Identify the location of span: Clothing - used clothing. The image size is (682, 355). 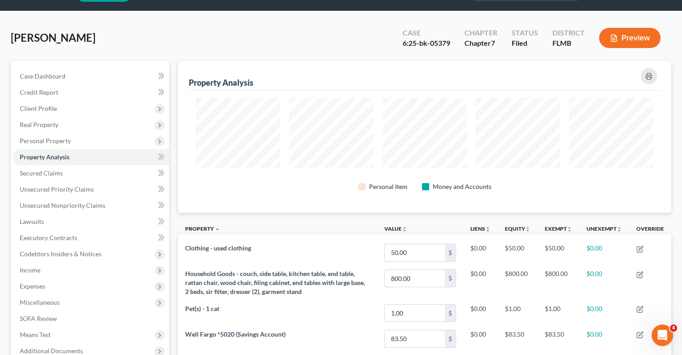
(218, 247).